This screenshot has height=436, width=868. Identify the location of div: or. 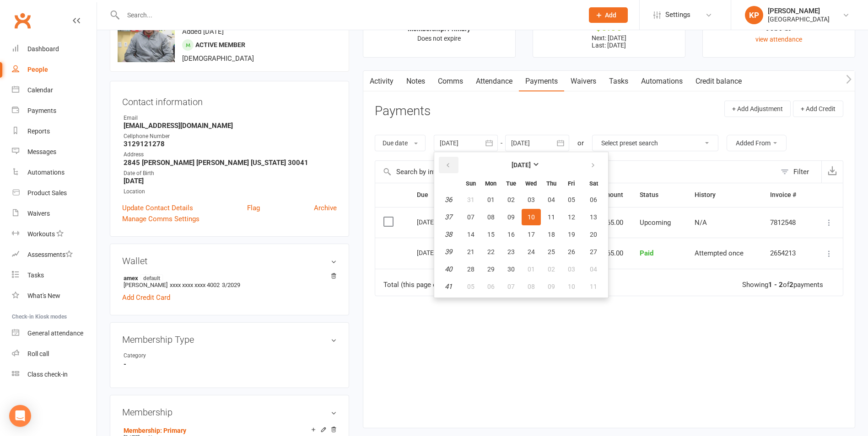
(580, 143).